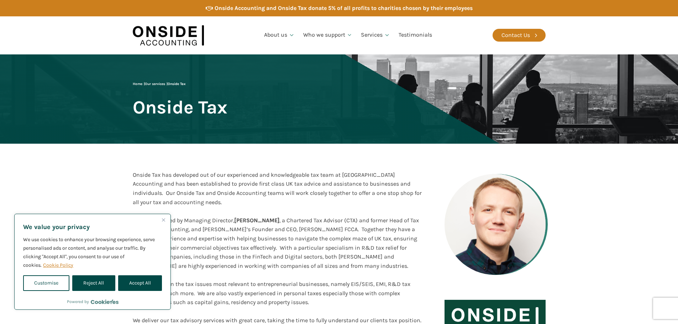 Image resolution: width=678 pixels, height=324 pixels. I want to click on div: Contact Us, so click(516, 35).